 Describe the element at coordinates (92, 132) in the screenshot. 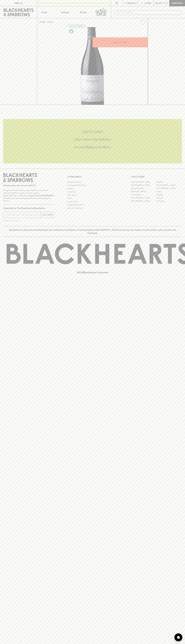

I see `h5: Click & Collect` at that location.